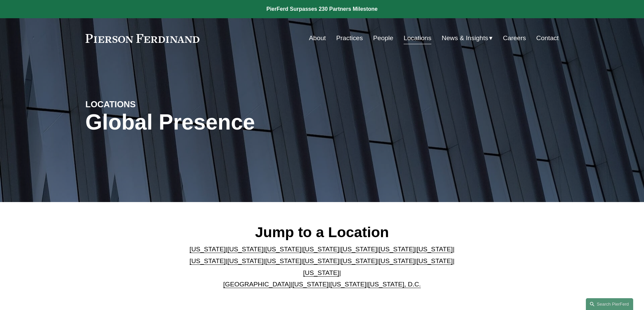 The height and width of the screenshot is (310, 644). What do you see at coordinates (317, 38) in the screenshot?
I see `a: About` at bounding box center [317, 38].